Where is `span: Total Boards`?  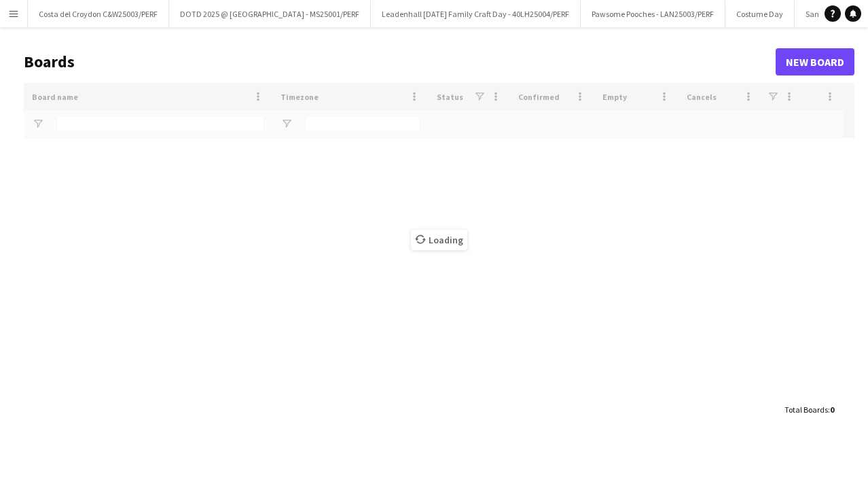 span: Total Boards is located at coordinates (806, 409).